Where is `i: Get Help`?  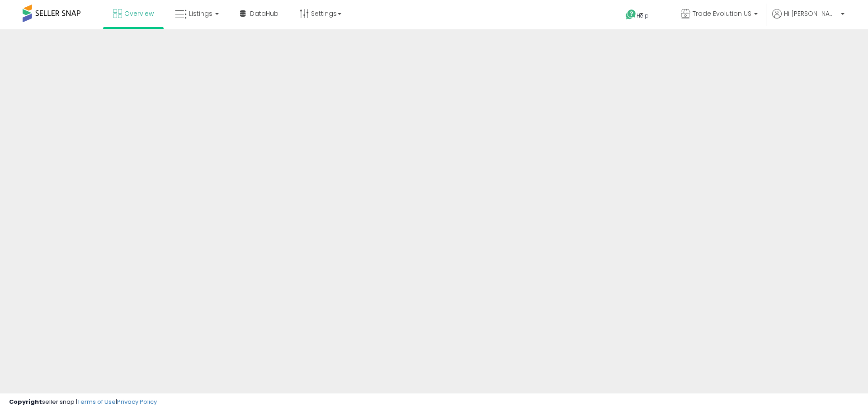 i: Get Help is located at coordinates (631, 14).